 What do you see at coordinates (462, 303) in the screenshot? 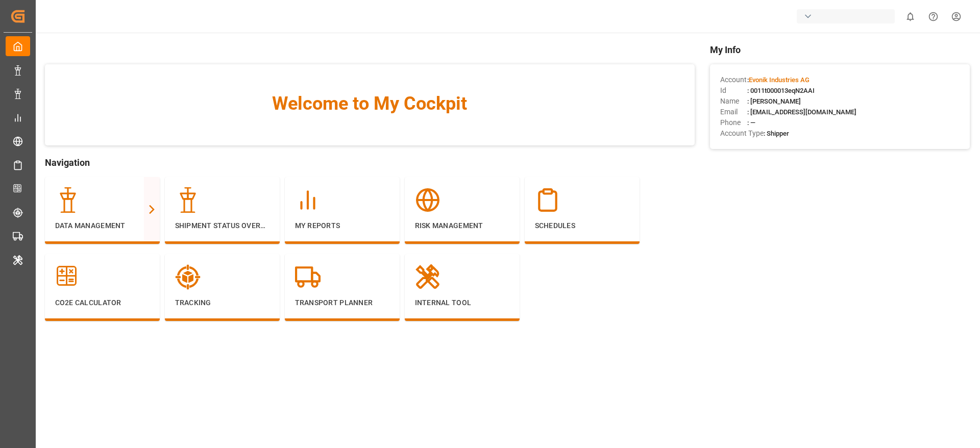
I see `p: Internal Tool` at bounding box center [462, 303].